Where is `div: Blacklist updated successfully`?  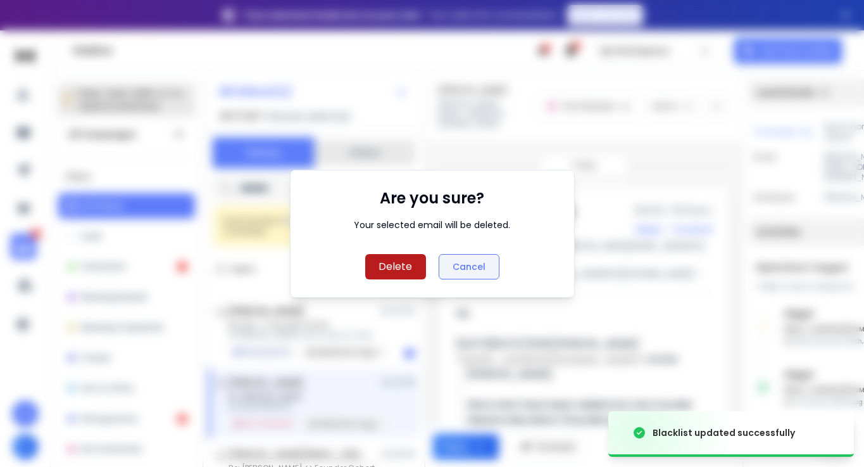 div: Blacklist updated successfully is located at coordinates (724, 432).